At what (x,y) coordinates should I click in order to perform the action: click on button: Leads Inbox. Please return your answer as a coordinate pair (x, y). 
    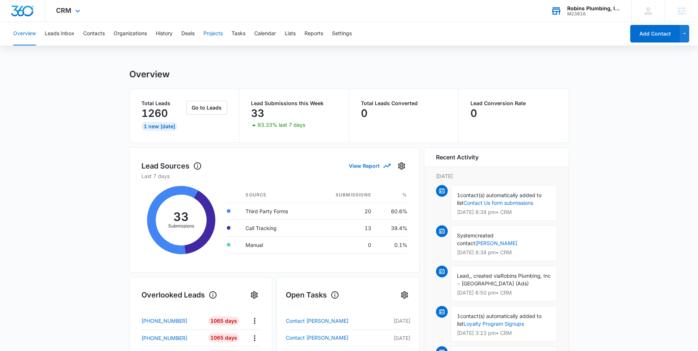
    Looking at the image, I should click on (59, 34).